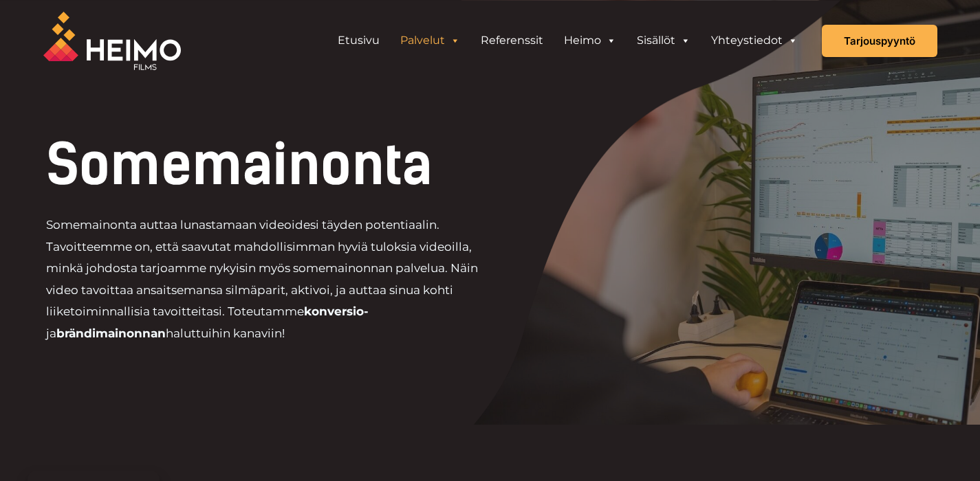  I want to click on a: Sisällöt, so click(663, 41).